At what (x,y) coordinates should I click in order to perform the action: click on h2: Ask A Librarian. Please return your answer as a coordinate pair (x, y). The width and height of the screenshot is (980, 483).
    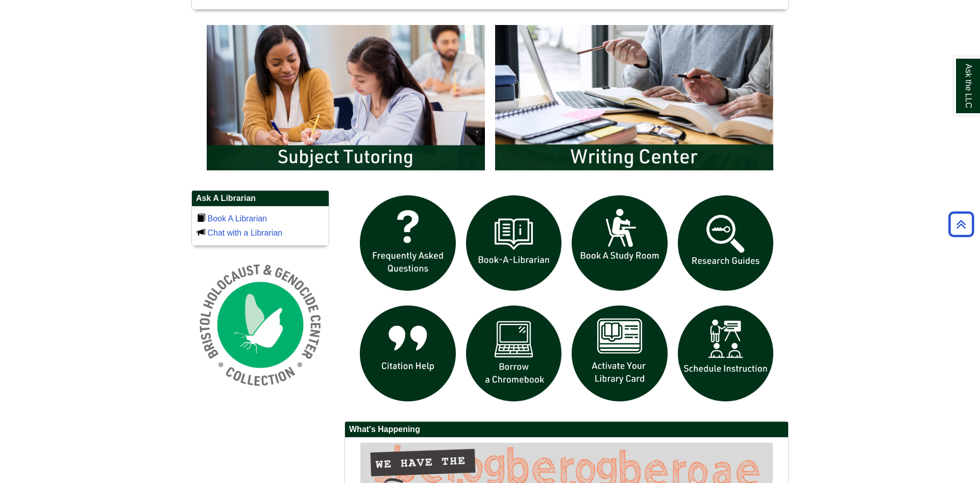
    Looking at the image, I should click on (261, 199).